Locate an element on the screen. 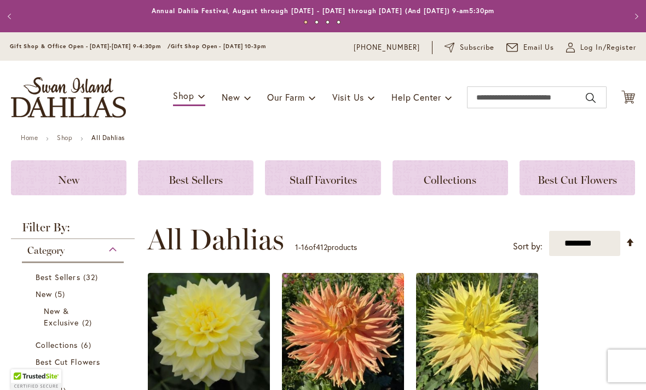  strong: Filter By: is located at coordinates (73, 231).